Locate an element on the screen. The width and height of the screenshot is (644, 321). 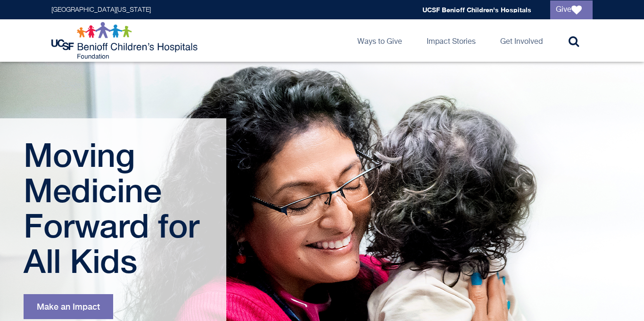
a: Impact Stories is located at coordinates (451, 41).